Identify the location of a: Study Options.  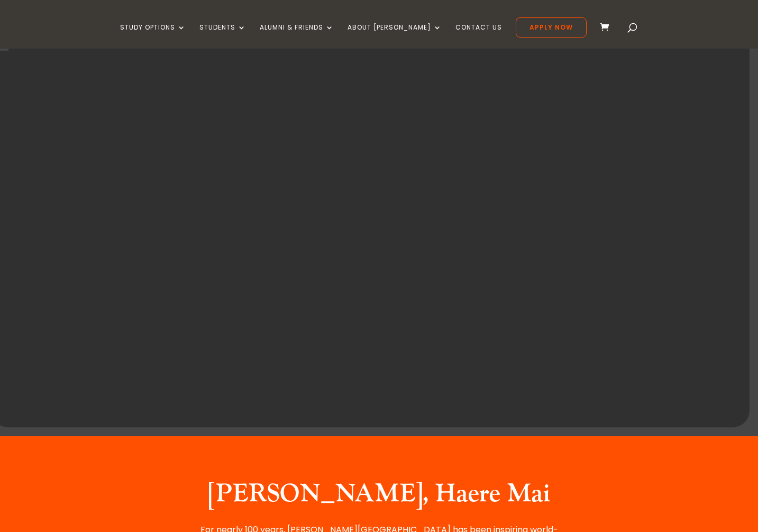
(153, 36).